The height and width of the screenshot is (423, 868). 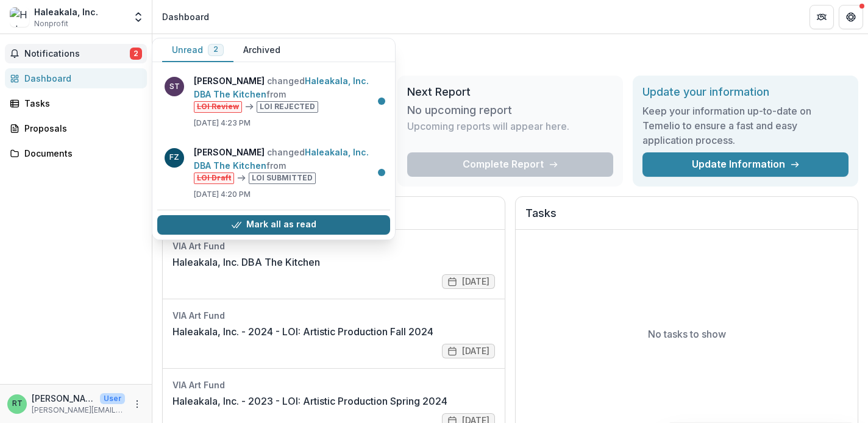 I want to click on button: Archived, so click(x=262, y=50).